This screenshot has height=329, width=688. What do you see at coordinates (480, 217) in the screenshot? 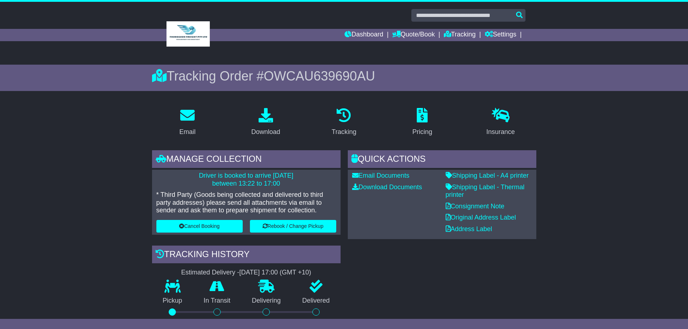
I see `a: Original Address Label` at bounding box center [480, 217].